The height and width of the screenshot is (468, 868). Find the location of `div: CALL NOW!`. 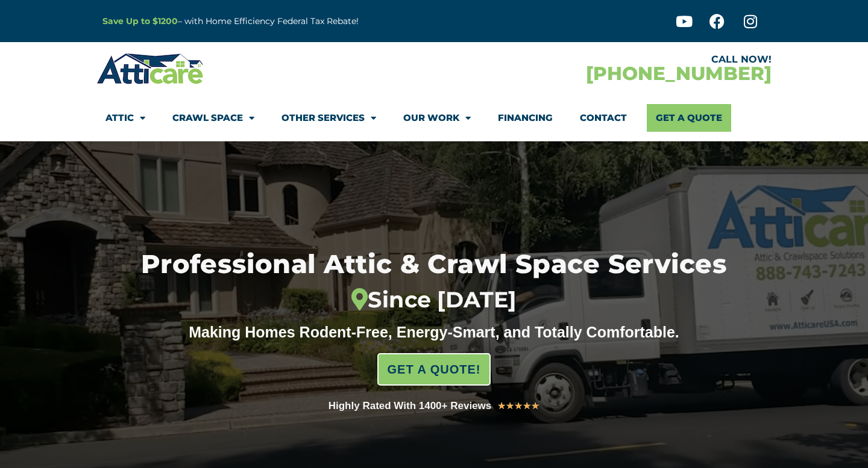

div: CALL NOW! is located at coordinates (602, 59).